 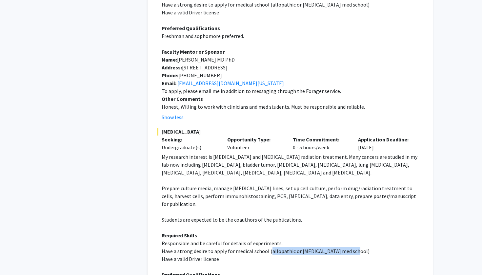 I want to click on div: Volunteer, so click(x=255, y=144).